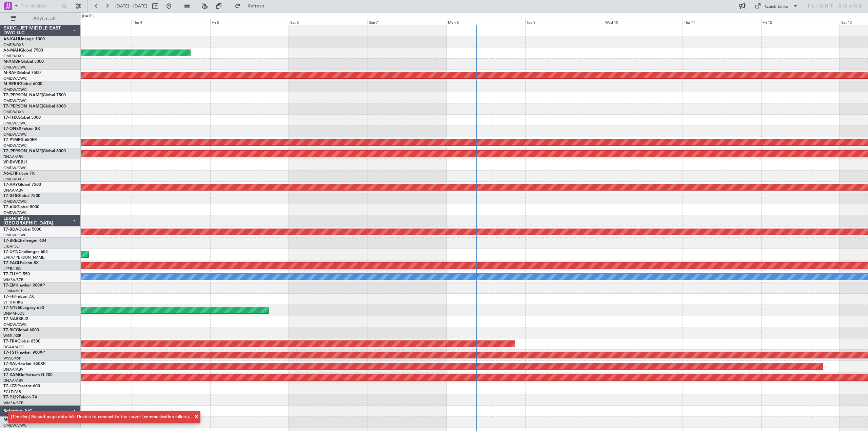 The width and height of the screenshot is (868, 431). What do you see at coordinates (16, 163) in the screenshot?
I see `a: VP-BVVBBJ1` at bounding box center [16, 163].